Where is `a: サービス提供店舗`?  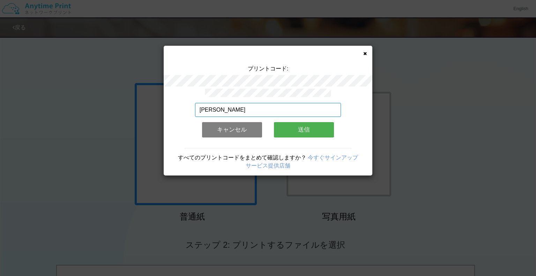
a: サービス提供店舗 is located at coordinates (268, 165).